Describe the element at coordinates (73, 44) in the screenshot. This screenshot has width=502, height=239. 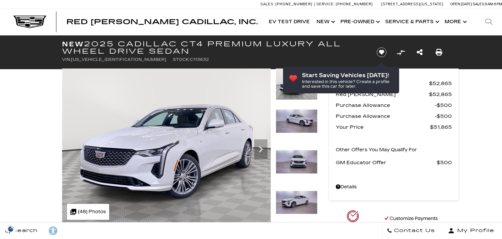
I see `strong: New` at that location.